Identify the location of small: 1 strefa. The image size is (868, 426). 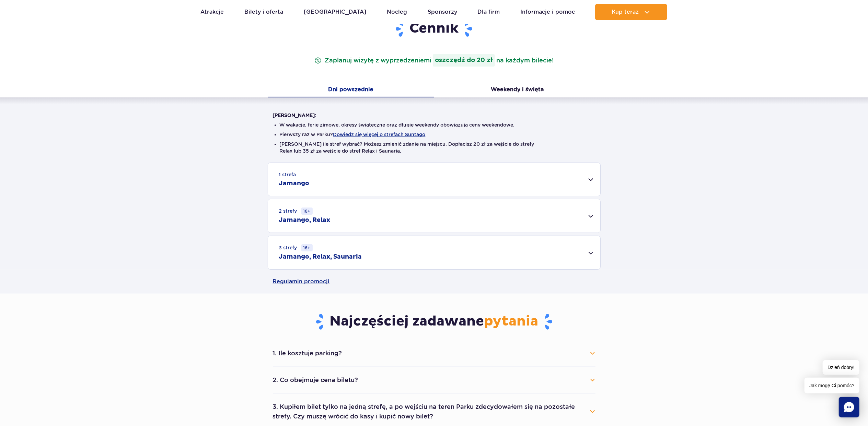
(288, 175).